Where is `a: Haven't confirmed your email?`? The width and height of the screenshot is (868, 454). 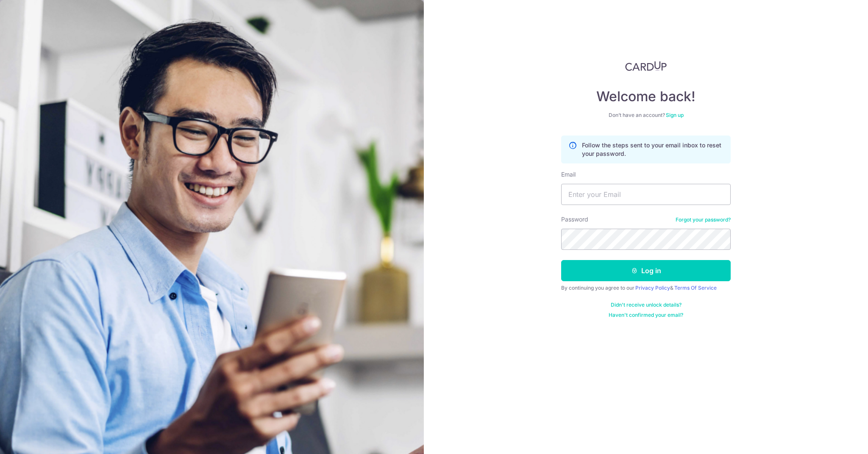 a: Haven't confirmed your email? is located at coordinates (646, 315).